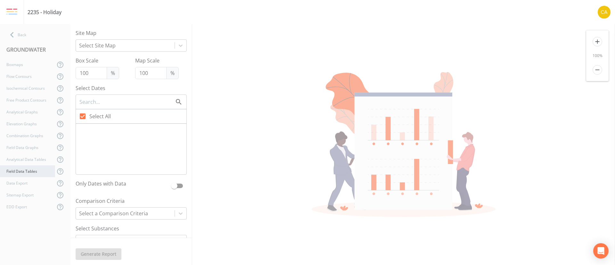 The image size is (615, 265). Describe the element at coordinates (403, 144) in the screenshot. I see `img: undraw_report_building_chart-e1PV7-8T.svg` at that location.